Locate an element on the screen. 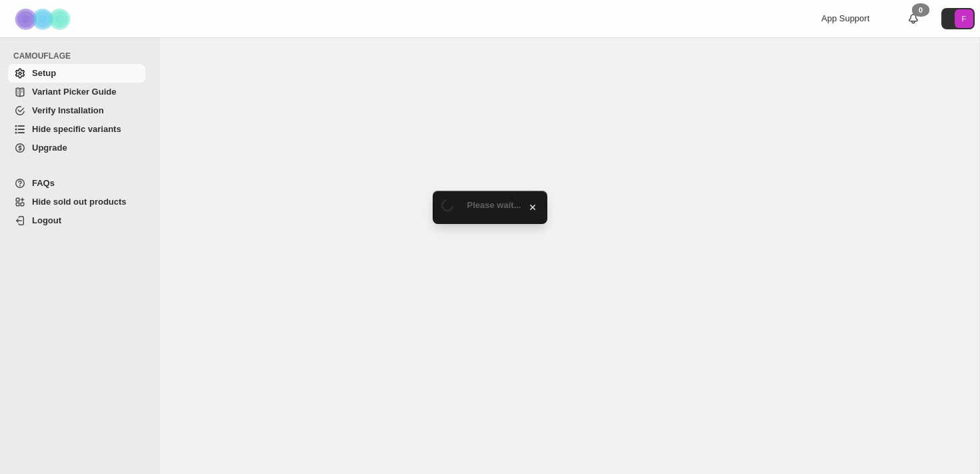 This screenshot has width=980, height=474. a: Verify Installation is located at coordinates (77, 110).